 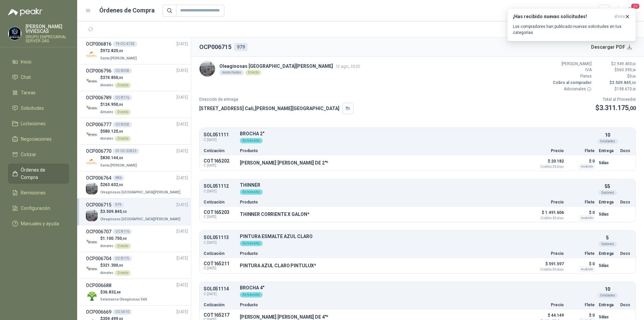 What do you see at coordinates (39, 62) in the screenshot?
I see `a: Inicio` at bounding box center [39, 62].